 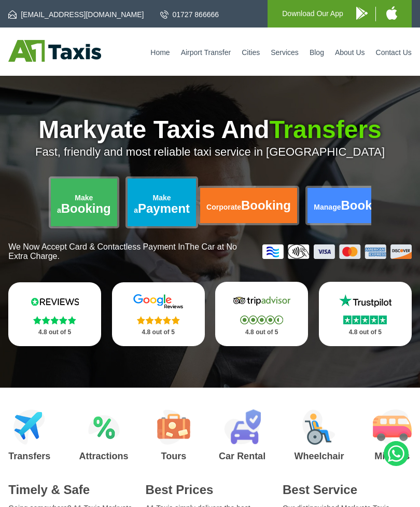 What do you see at coordinates (326, 129) in the screenshot?
I see `span: Transfers` at bounding box center [326, 129].